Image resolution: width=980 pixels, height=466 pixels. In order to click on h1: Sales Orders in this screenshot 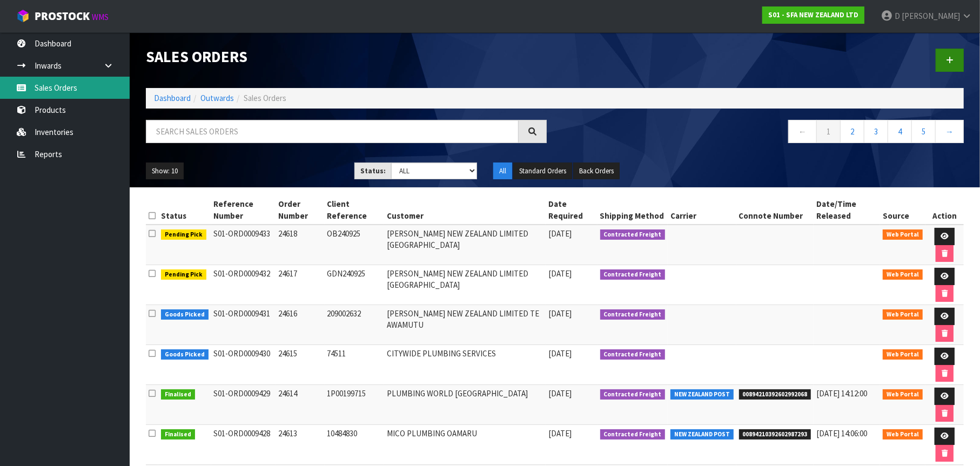, I will do `click(346, 57)`.